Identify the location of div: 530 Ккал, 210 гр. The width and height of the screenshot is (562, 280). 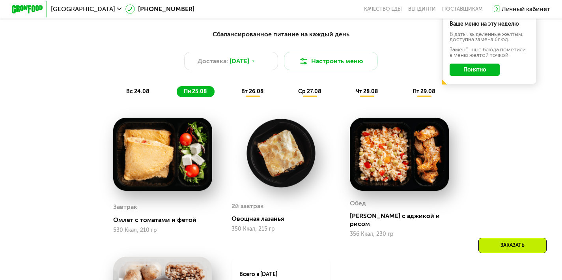
(162, 230).